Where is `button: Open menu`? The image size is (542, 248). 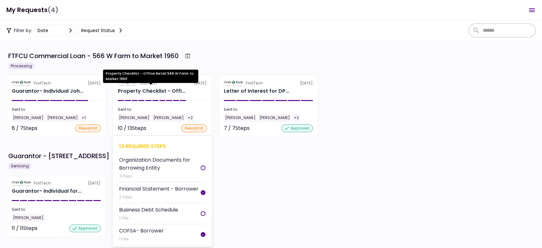
button: Open menu is located at coordinates (532, 10).